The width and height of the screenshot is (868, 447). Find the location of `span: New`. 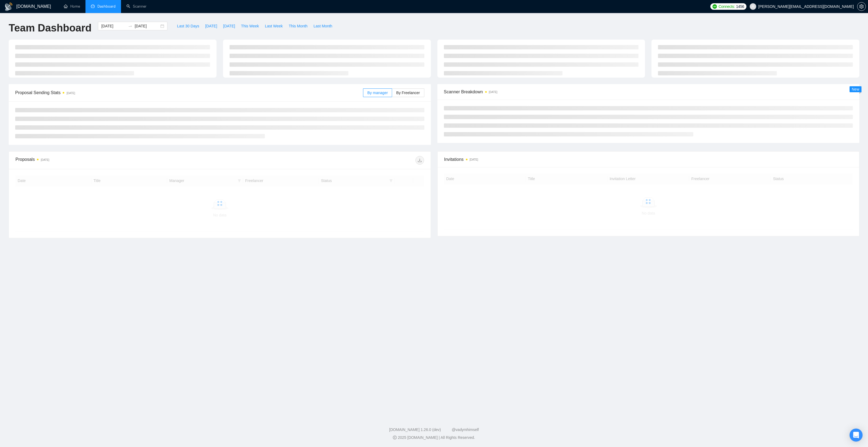

span: New is located at coordinates (856, 90).